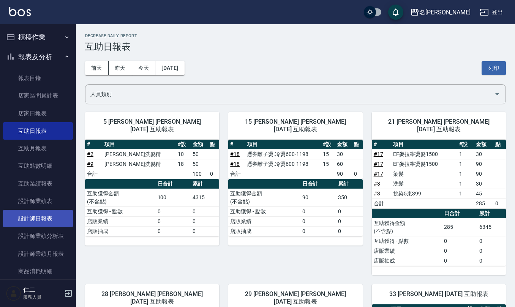  Describe the element at coordinates (38, 201) in the screenshot. I see `a: 設計師業績表` at that location.